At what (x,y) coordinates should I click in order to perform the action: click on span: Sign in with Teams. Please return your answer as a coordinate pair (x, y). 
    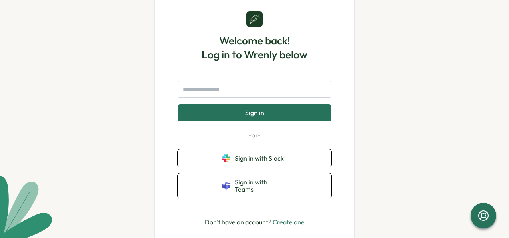
    Looking at the image, I should click on (261, 185).